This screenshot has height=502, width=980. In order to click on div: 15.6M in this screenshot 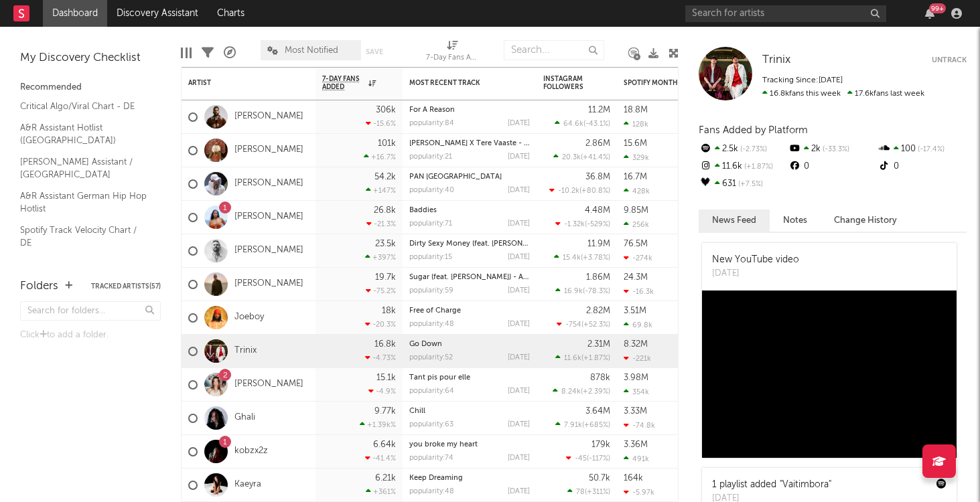, I will do `click(635, 143)`.